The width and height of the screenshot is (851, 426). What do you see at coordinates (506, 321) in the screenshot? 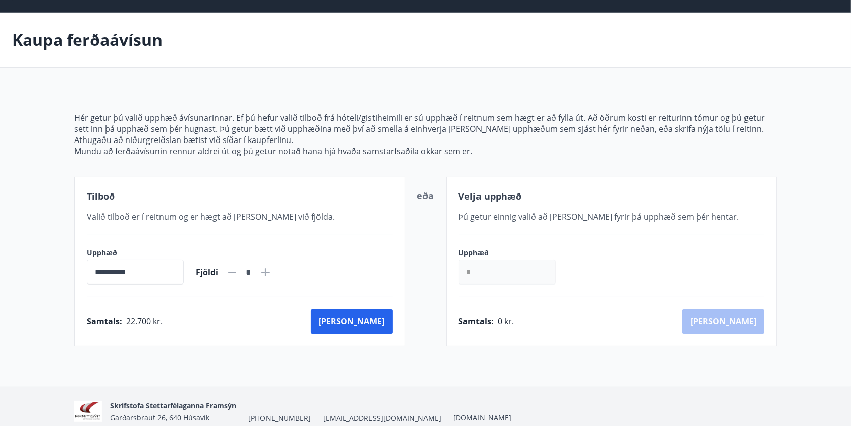
I see `span: 0 kr.` at bounding box center [506, 321].